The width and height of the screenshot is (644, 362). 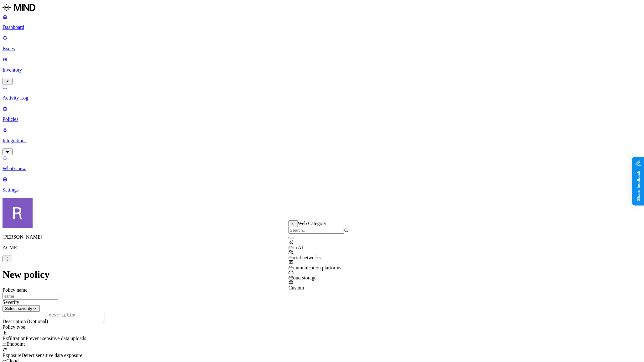 I want to click on label: Policy type, so click(x=14, y=326).